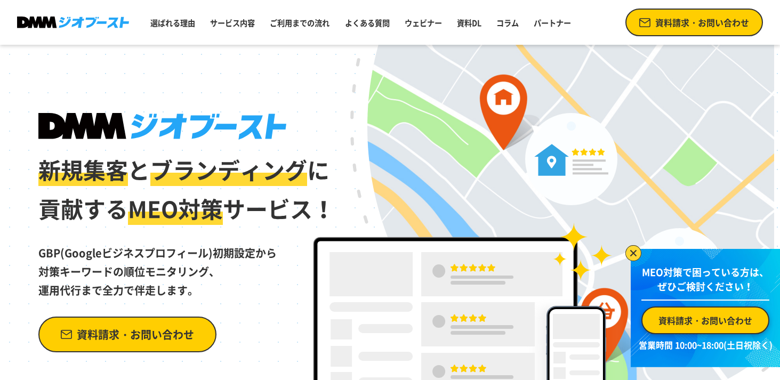  I want to click on p: 営業時間 10:00~18:00(土日祝除く), so click(706, 345).